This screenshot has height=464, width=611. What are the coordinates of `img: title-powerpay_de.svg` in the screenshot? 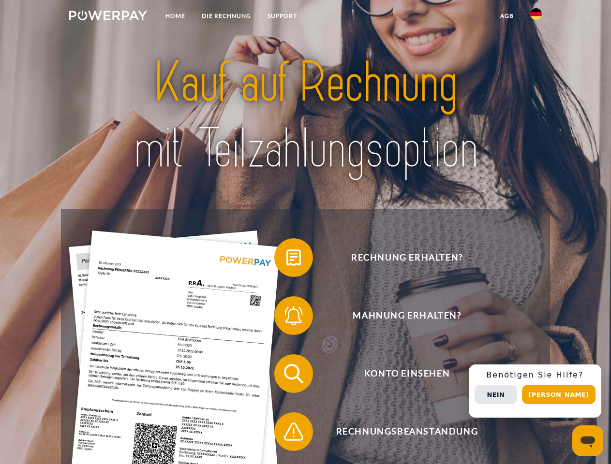 It's located at (305, 116).